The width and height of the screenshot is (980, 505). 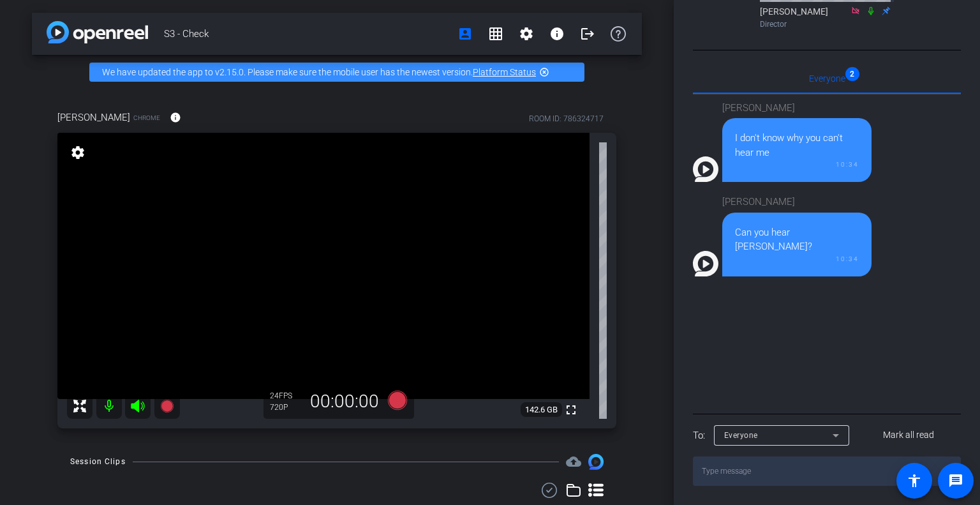 I want to click on span: Mark all read, so click(x=908, y=435).